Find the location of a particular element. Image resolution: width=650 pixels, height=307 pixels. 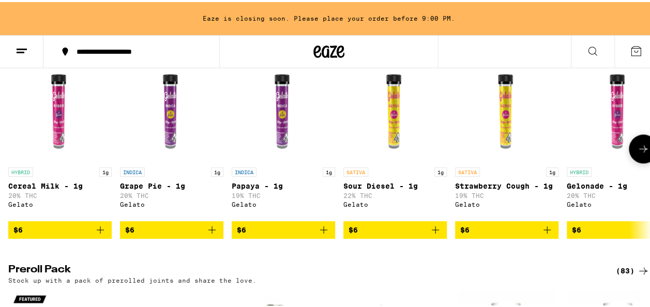

a: Open page for Sour Diesel - 1g from Gelato is located at coordinates (395, 138).